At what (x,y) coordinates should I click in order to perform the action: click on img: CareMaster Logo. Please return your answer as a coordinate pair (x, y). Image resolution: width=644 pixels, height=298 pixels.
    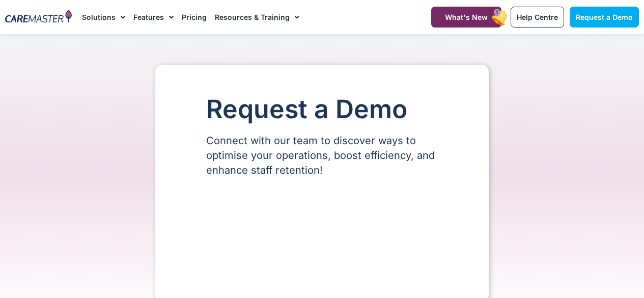
    Looking at the image, I should click on (38, 17).